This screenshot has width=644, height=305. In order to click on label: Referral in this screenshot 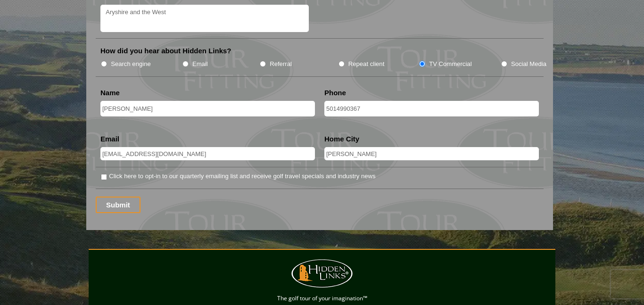, I will do `click(281, 64)`.